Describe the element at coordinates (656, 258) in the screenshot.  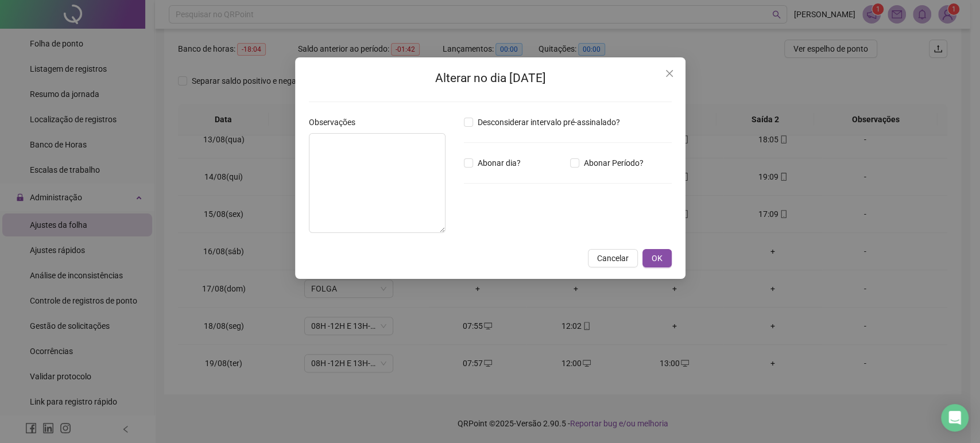
I see `span: OK` at that location.